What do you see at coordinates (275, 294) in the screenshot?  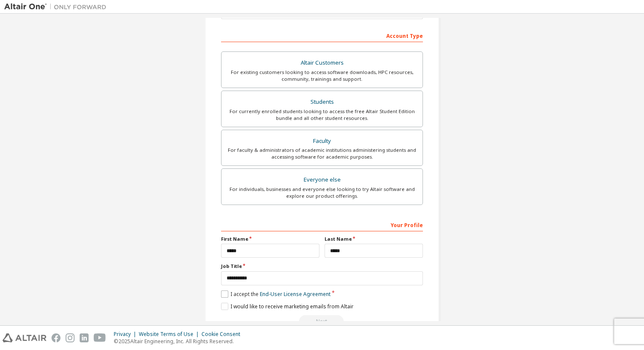 I see `label: I accept the` at bounding box center [275, 294].